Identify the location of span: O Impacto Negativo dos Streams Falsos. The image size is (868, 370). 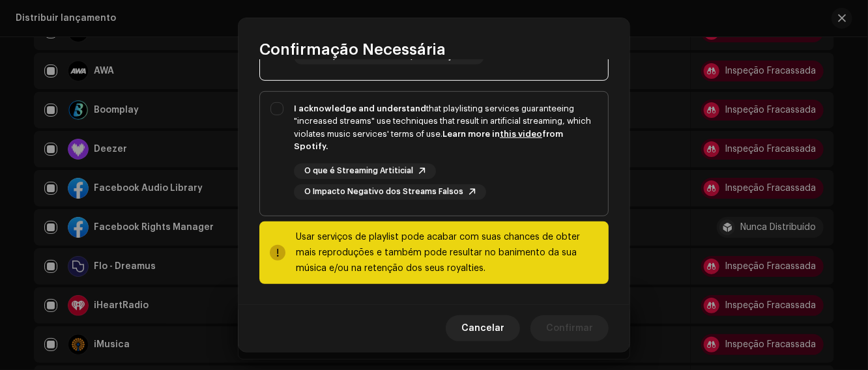
(384, 192).